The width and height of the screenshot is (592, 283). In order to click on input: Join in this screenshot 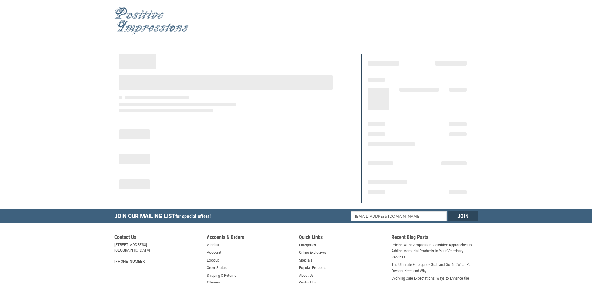, I will do `click(463, 216)`.